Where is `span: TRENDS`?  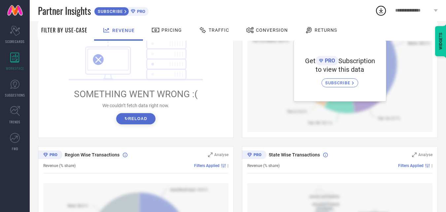
span: TRENDS is located at coordinates (15, 121).